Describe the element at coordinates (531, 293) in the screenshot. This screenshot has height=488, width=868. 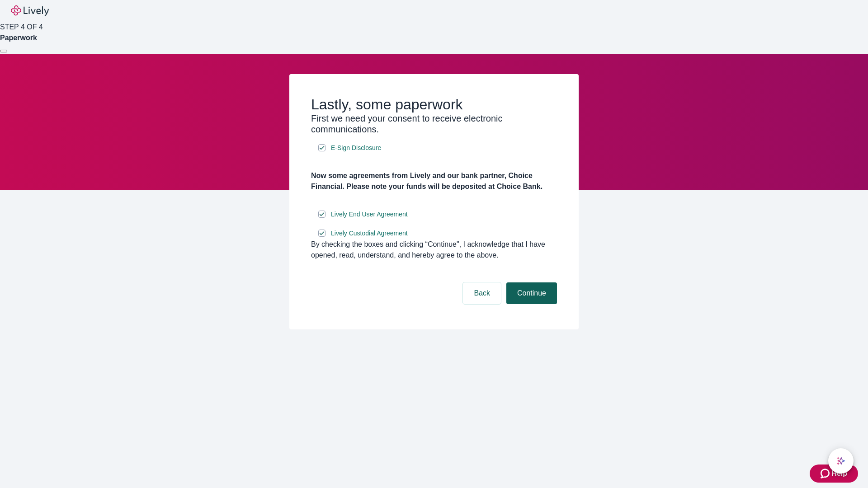
I see `button: Continue` at that location.